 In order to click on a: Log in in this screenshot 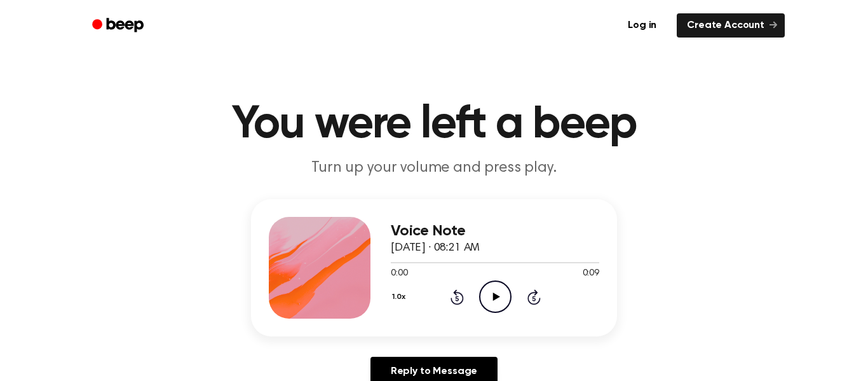, I will do `click(642, 26)`.